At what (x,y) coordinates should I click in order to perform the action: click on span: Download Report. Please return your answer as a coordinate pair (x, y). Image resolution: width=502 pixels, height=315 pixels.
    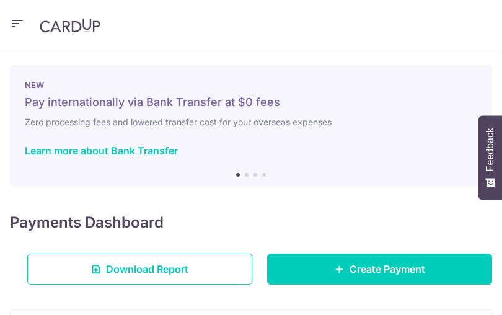
    Looking at the image, I should click on (147, 269).